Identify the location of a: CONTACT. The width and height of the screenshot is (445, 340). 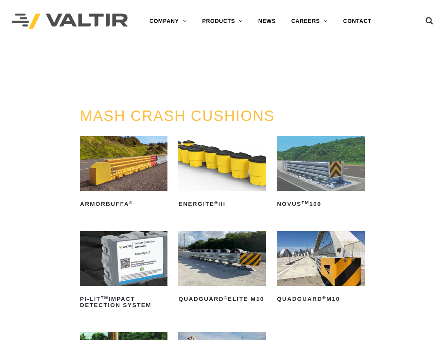
(357, 21).